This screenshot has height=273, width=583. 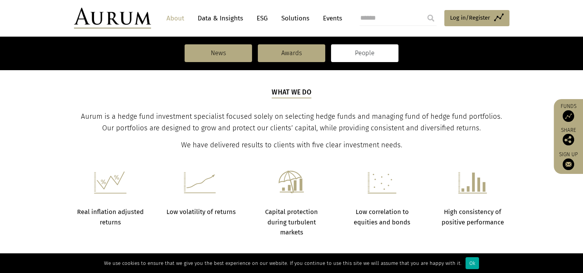 I want to click on a: ESG, so click(x=262, y=18).